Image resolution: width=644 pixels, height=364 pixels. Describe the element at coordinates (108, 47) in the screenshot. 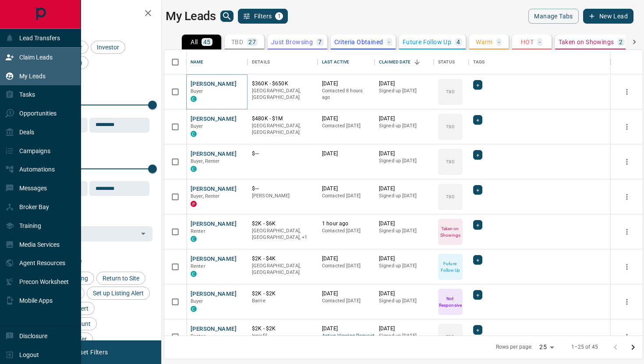

I see `span: Investor` at that location.